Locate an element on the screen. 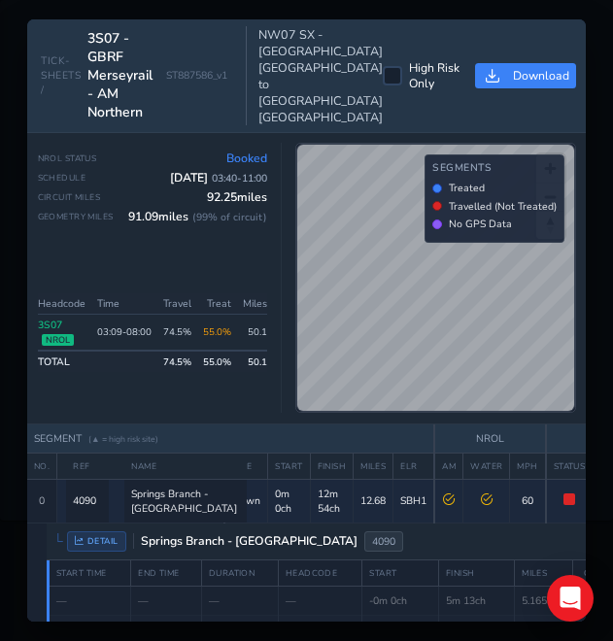 The height and width of the screenshot is (641, 613). td: TOTAL is located at coordinates (64, 361).